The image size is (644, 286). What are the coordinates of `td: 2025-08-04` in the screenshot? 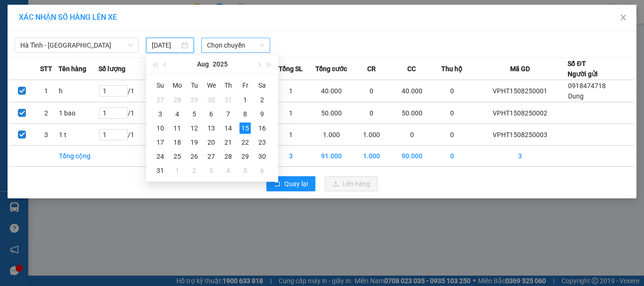 It's located at (177, 114).